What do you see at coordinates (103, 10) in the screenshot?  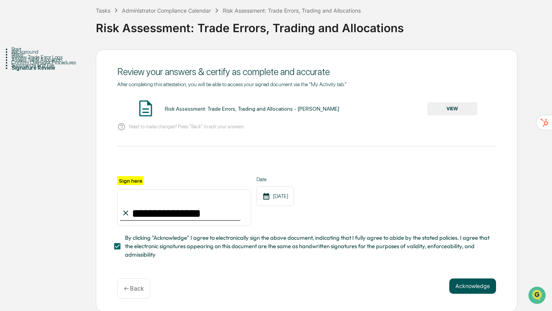 I see `div: Tasks` at bounding box center [103, 10].